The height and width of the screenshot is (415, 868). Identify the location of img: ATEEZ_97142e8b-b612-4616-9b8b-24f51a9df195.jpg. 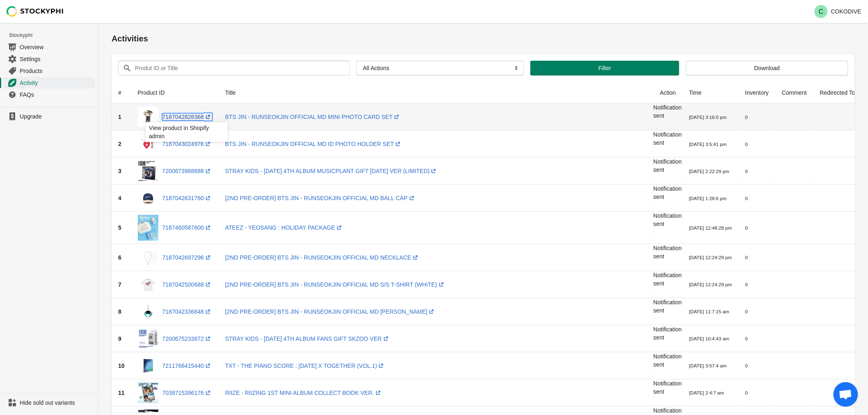
(148, 227).